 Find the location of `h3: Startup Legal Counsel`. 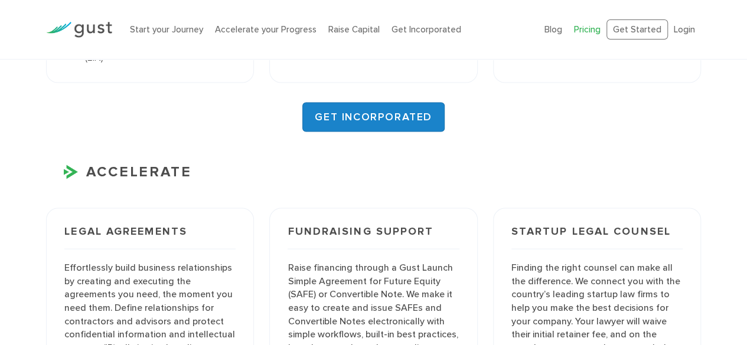

h3: Startup Legal Counsel is located at coordinates (597, 238).